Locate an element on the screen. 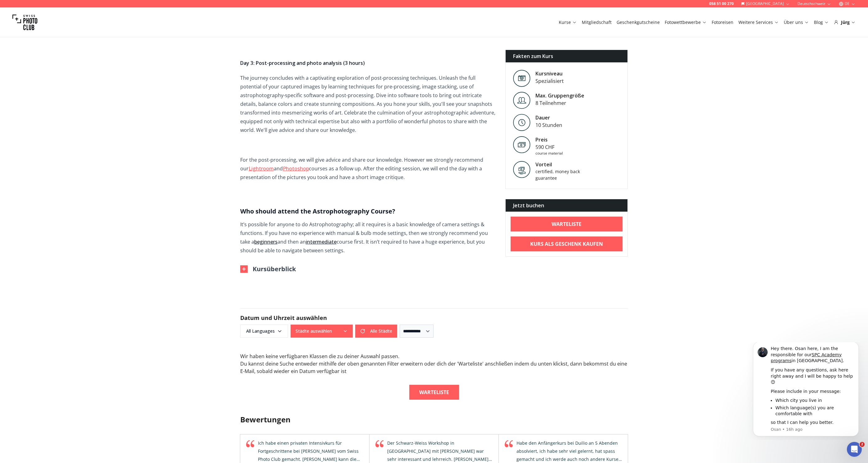 Image resolution: width=868 pixels, height=463 pixels. img: Preis is located at coordinates (522, 145).